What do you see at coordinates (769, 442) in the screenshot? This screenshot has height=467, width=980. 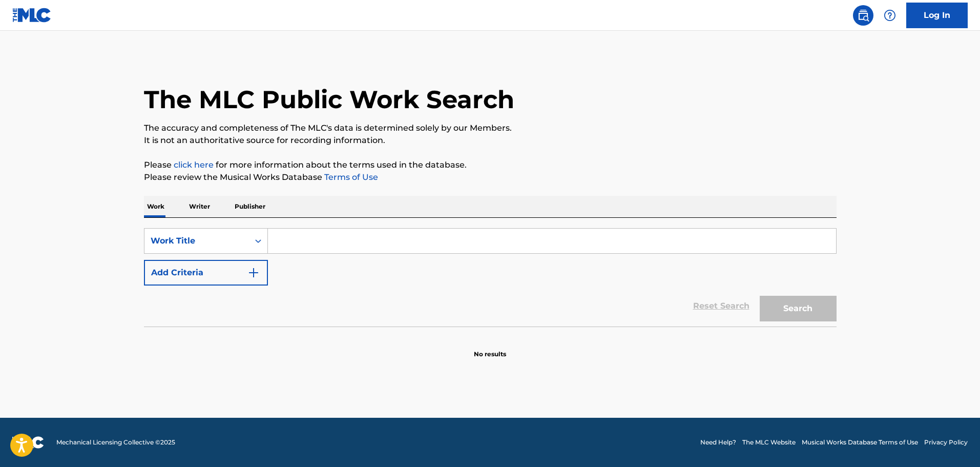 I see `a: The MLC Website` at bounding box center [769, 442].